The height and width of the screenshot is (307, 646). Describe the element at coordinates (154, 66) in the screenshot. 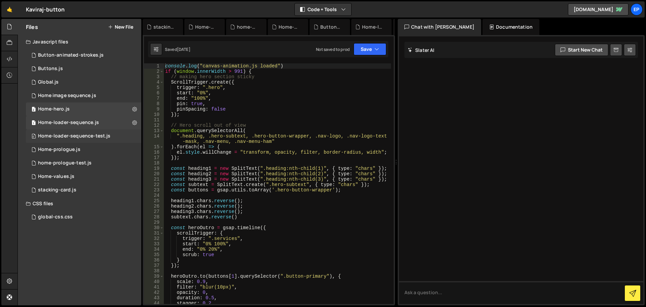

I see `div: 1` at that location.